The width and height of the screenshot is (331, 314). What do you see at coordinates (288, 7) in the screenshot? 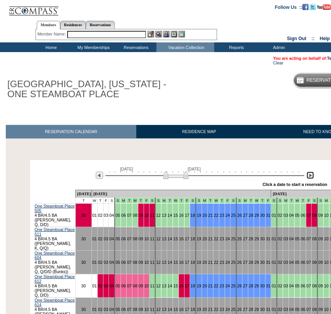
I see `td: Follow Us ::` at bounding box center [288, 7].